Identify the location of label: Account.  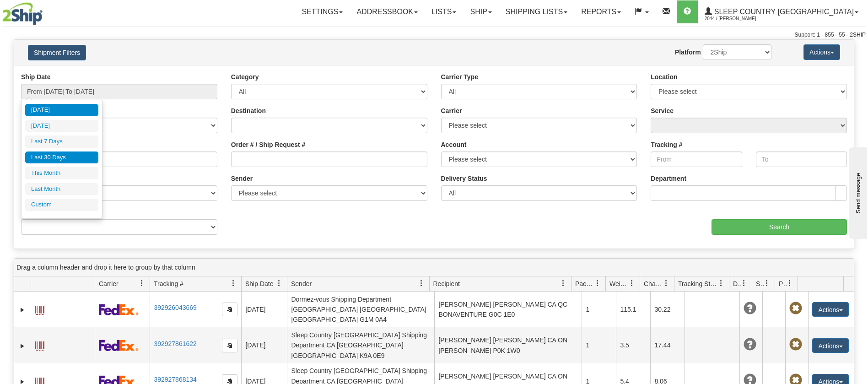
(454, 145).